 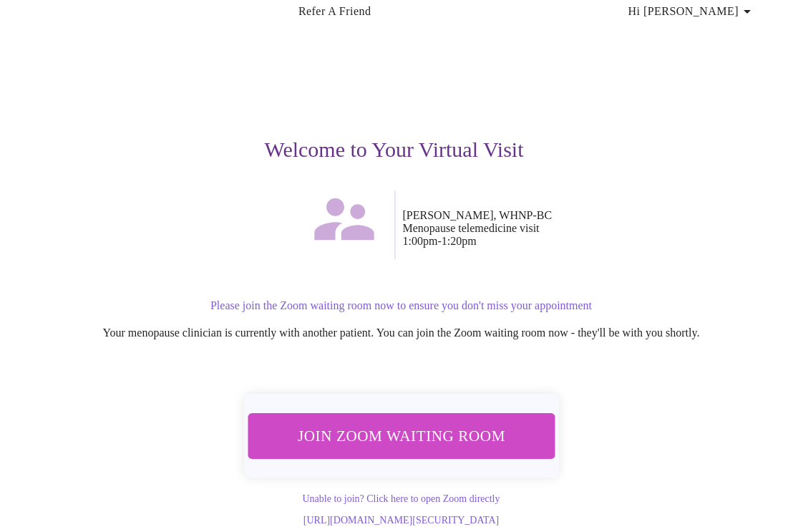 I want to click on p: Your menopause clinician is currently with another patient. You can join the Zoom waiting room no..., so click(x=401, y=332).